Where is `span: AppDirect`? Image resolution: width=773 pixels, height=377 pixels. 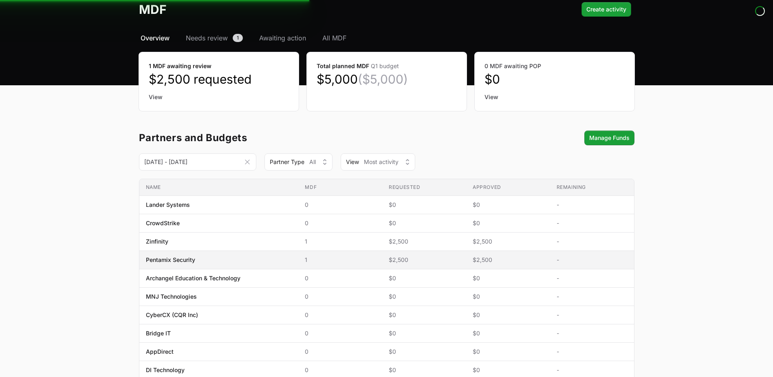
span: AppDirect is located at coordinates (160, 351).